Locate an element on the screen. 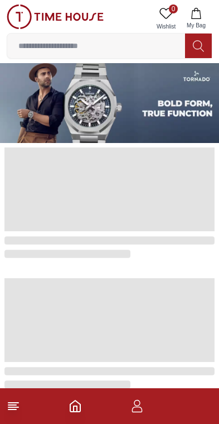 This screenshot has height=424, width=219. button: My Bag is located at coordinates (196, 18).